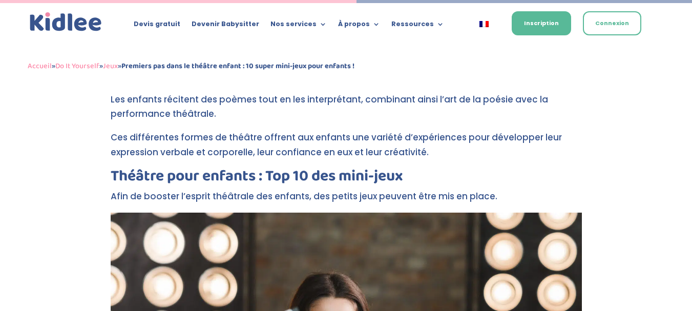 The width and height of the screenshot is (692, 311). What do you see at coordinates (542, 23) in the screenshot?
I see `a: Inscription` at bounding box center [542, 23].